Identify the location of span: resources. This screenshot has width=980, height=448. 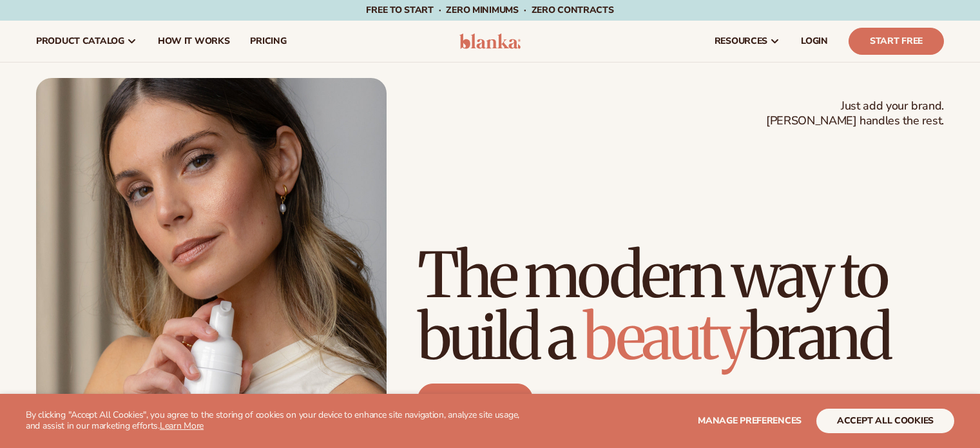
(741, 41).